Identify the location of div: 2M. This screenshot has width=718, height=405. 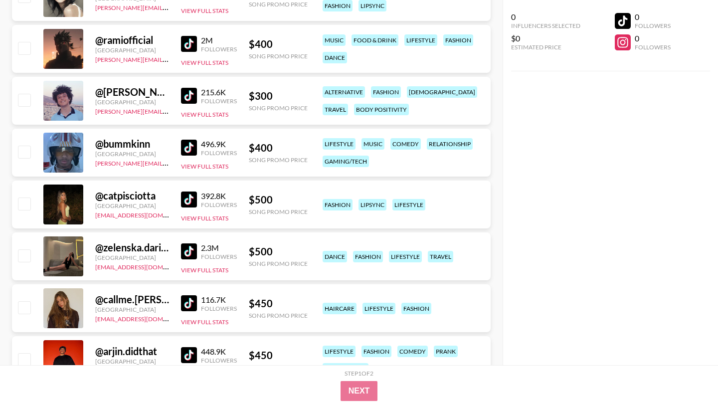
(219, 40).